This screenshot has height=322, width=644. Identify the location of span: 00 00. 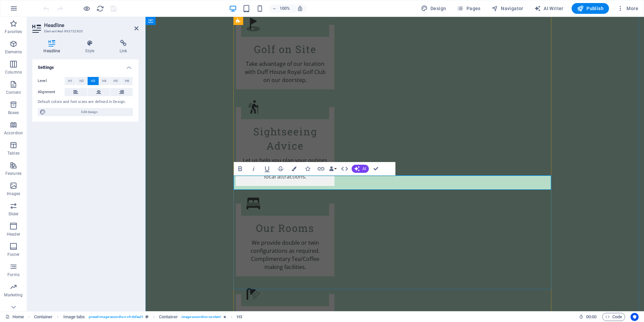
(591, 317).